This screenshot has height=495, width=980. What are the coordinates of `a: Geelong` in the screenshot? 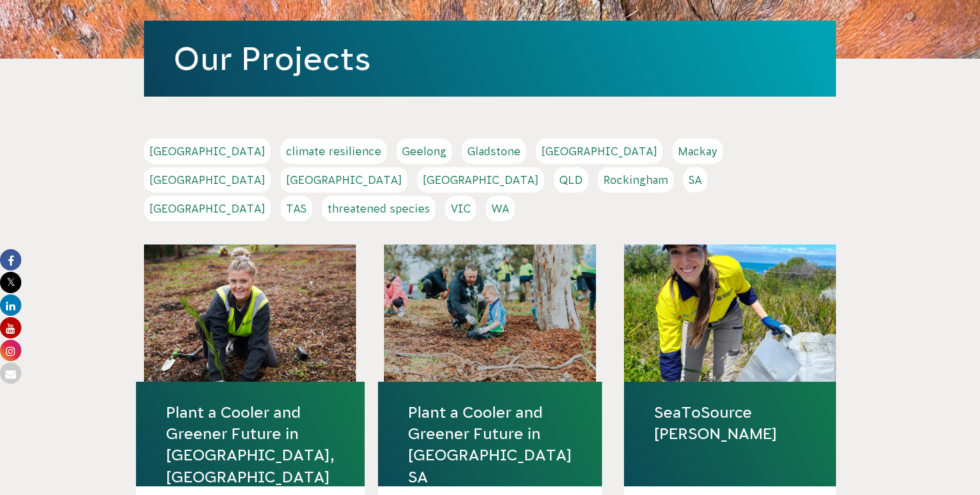 It's located at (424, 151).